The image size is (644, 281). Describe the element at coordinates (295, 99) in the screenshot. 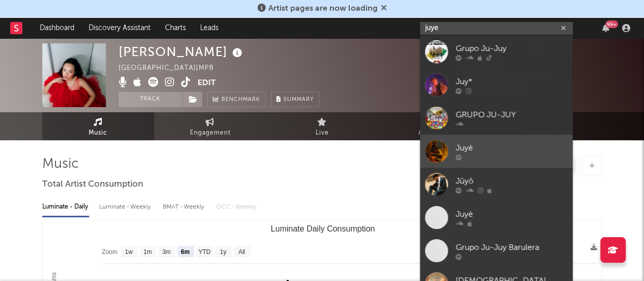

I see `button: Summary` at that location.